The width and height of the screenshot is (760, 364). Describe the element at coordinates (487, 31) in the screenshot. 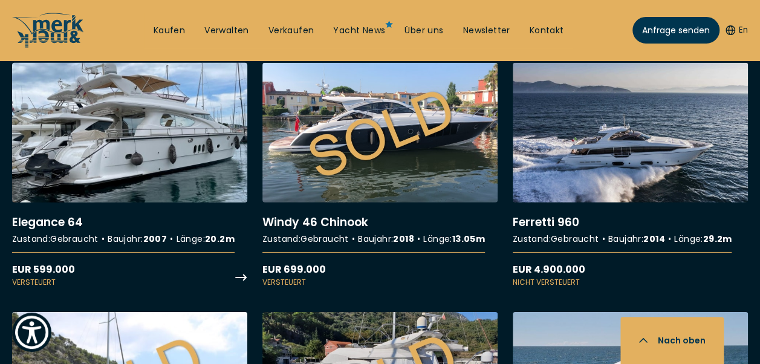

I see `a: Newsletter` at that location.